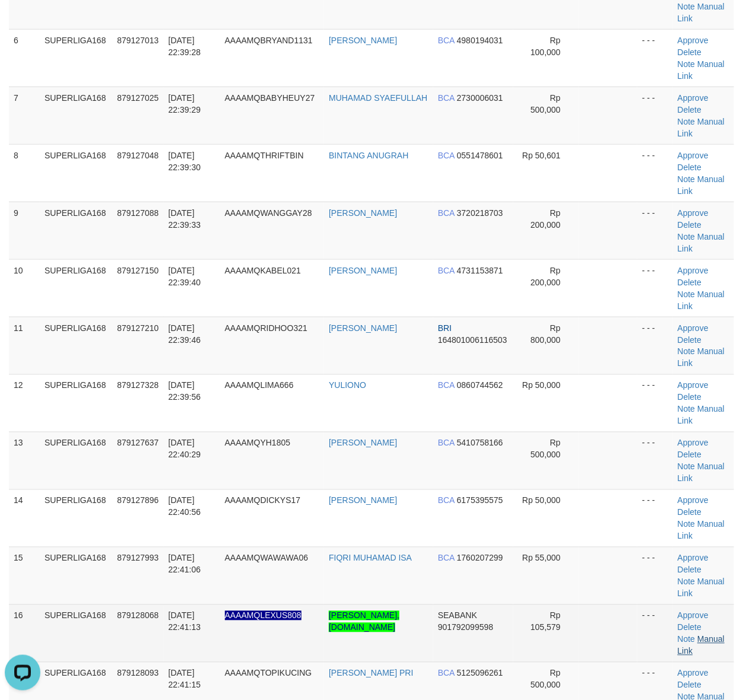  I want to click on span: SEABANK, so click(457, 616).